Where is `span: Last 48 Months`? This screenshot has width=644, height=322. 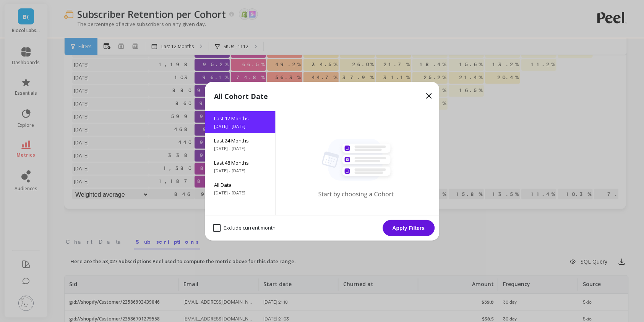
span: Last 48 Months is located at coordinates (240, 163).